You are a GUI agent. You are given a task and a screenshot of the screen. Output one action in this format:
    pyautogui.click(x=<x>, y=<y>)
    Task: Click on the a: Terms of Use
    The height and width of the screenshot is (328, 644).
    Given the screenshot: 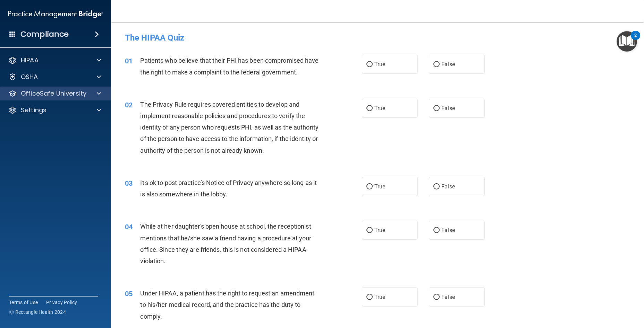 What is the action you would take?
    pyautogui.click(x=24, y=302)
    